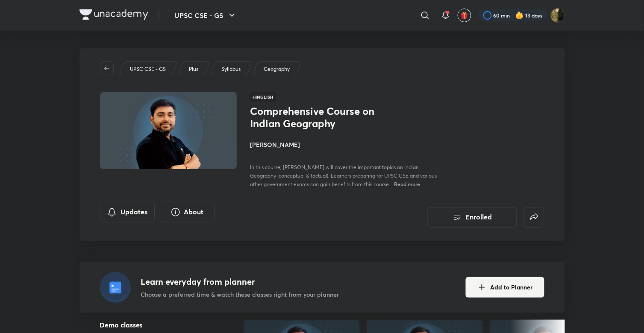 This screenshot has height=333, width=644. I want to click on h5: Demo classes, so click(158, 325).